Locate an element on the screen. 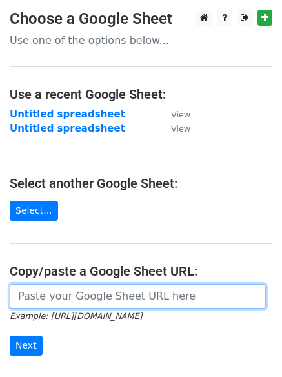 This screenshot has height=377, width=282. h3: Choose a Google Sheet is located at coordinates (141, 19).